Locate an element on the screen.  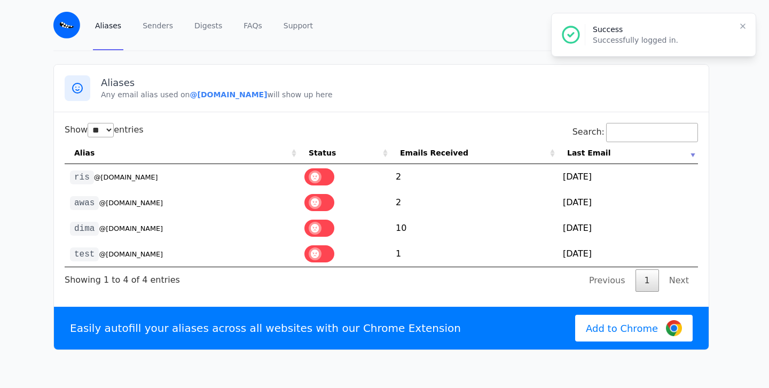
code: ris is located at coordinates (82, 177).